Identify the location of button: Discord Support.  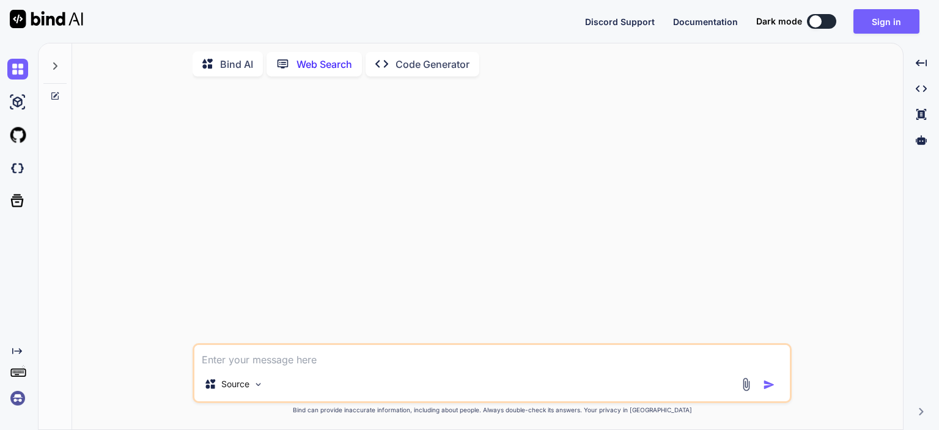
(620, 21).